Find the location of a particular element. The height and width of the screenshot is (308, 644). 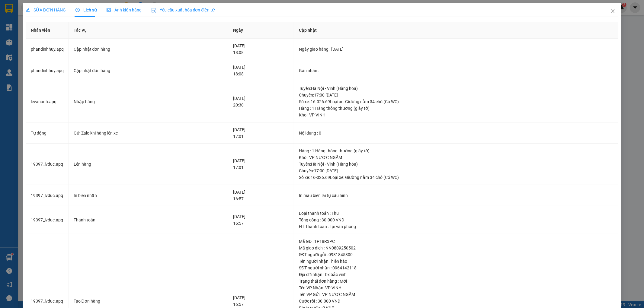

span: close is located at coordinates (613, 11).